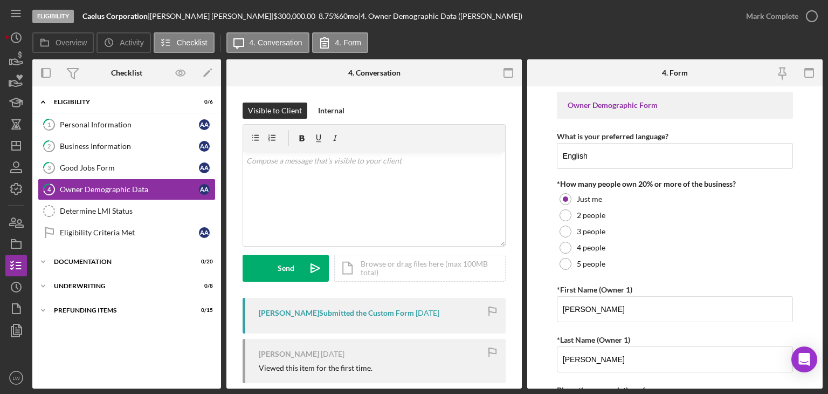 Image resolution: width=828 pixels, height=394 pixels. I want to click on label: *First Name (Owner 1), so click(595, 289).